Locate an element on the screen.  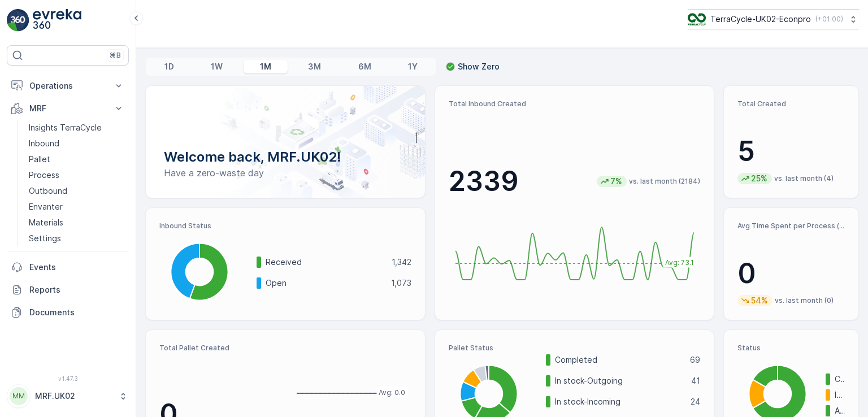
p: Inbound is located at coordinates (44, 144).